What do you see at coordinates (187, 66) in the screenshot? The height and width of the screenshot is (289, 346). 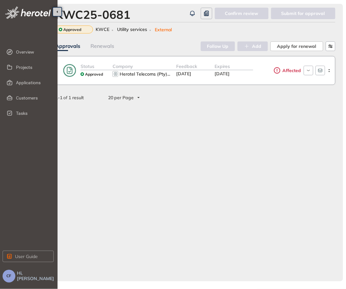 I see `span: Feedback` at bounding box center [187, 66].